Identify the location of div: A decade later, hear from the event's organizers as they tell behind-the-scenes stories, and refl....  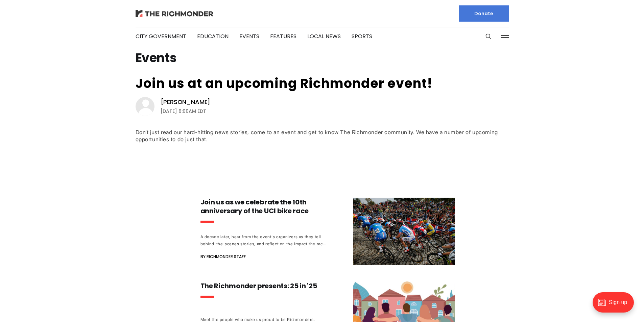
(264, 240).